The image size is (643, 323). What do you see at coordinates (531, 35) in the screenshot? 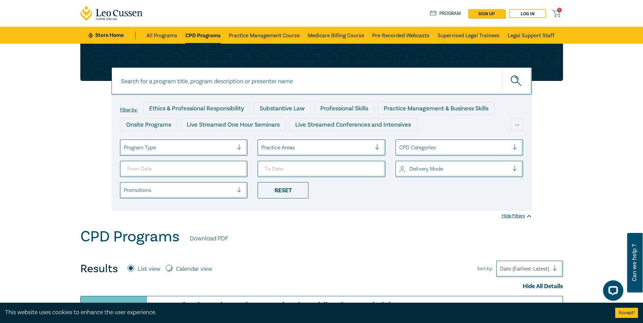
I see `a: Legal Support Staff` at bounding box center [531, 35].